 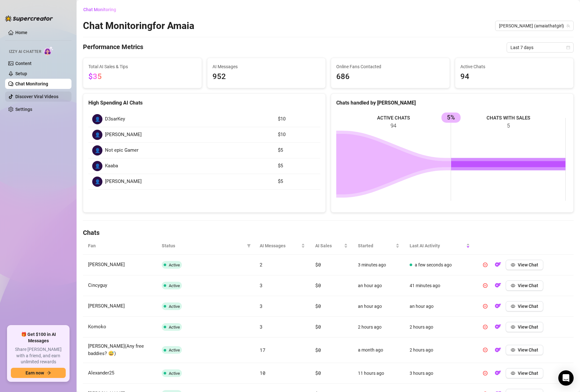 What do you see at coordinates (540, 48) in the screenshot?
I see `span: Last 7 days` at bounding box center [540, 48].